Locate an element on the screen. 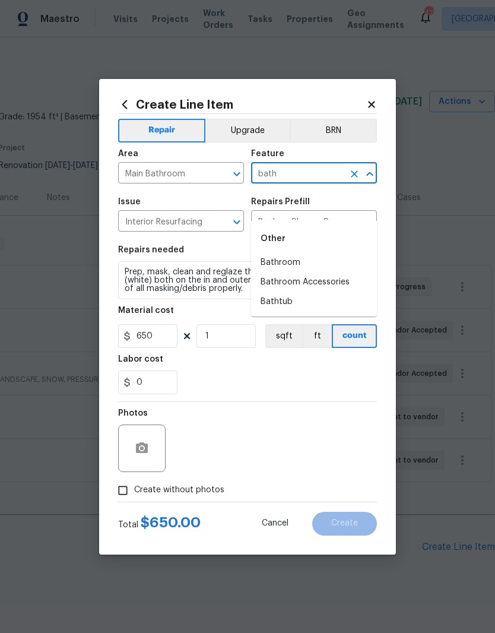  h5: Labor cost is located at coordinates (141, 359).